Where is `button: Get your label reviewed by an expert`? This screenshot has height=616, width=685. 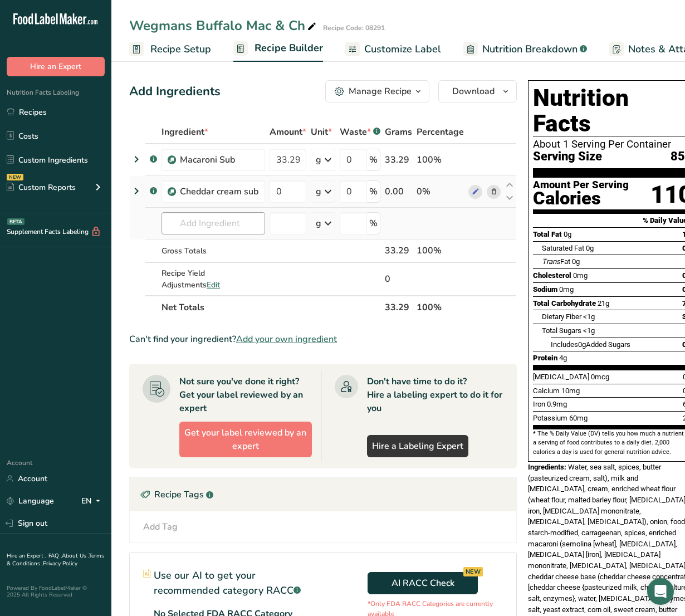 button: Get your label reviewed by an expert is located at coordinates (246, 439).